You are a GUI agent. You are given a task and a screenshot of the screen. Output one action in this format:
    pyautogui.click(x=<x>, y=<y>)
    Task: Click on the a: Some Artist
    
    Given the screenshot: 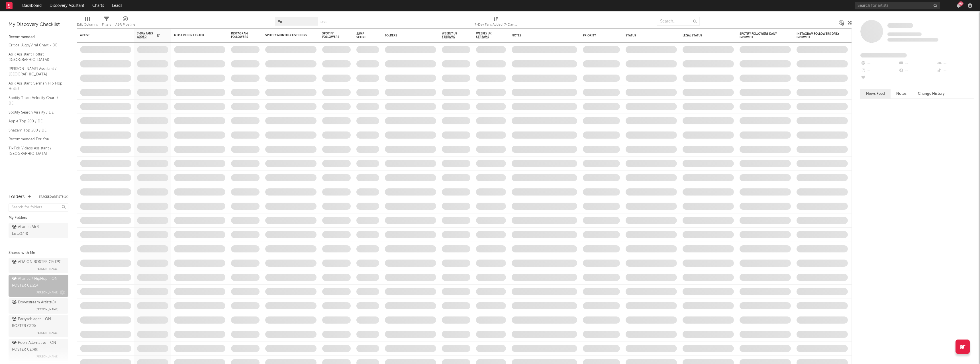 What is the action you would take?
    pyautogui.click(x=900, y=25)
    